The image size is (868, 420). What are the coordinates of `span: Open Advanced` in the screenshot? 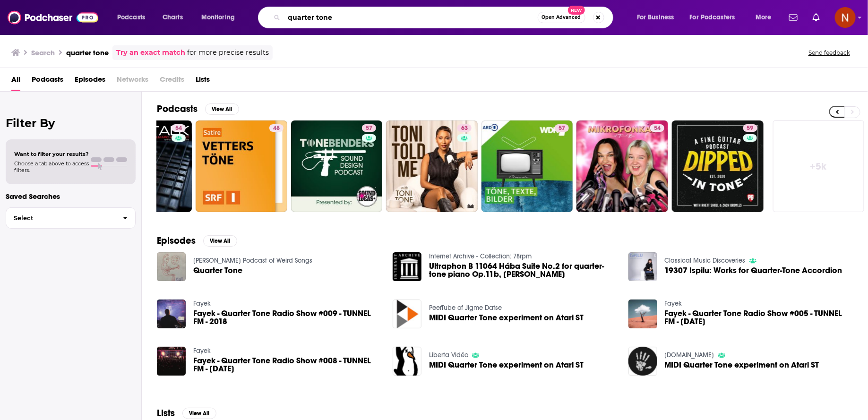 It's located at (562, 18).